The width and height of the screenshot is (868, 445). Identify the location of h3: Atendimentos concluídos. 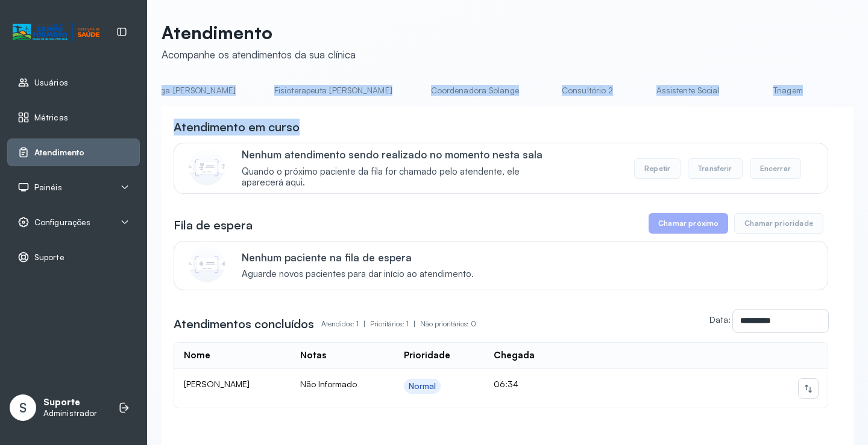
(244, 324).